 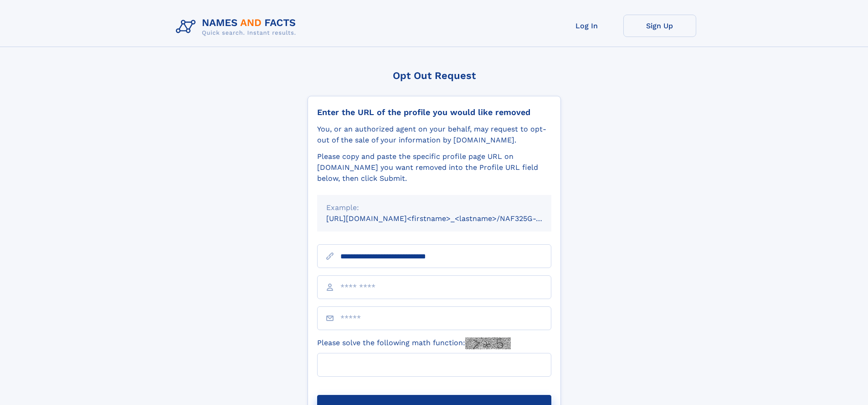 I want to click on div: Enter the URL of the profile you would like removed, so click(x=434, y=112).